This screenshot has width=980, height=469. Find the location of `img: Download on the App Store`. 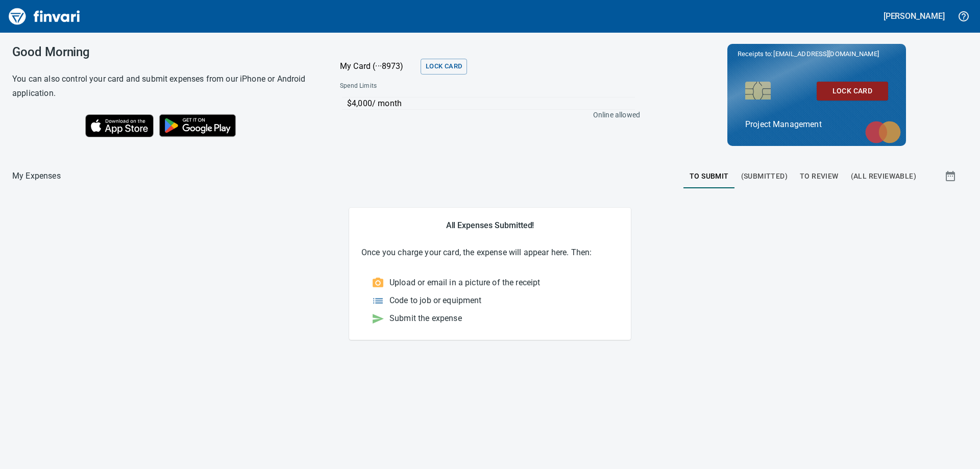

img: Download on the App Store is located at coordinates (119, 126).